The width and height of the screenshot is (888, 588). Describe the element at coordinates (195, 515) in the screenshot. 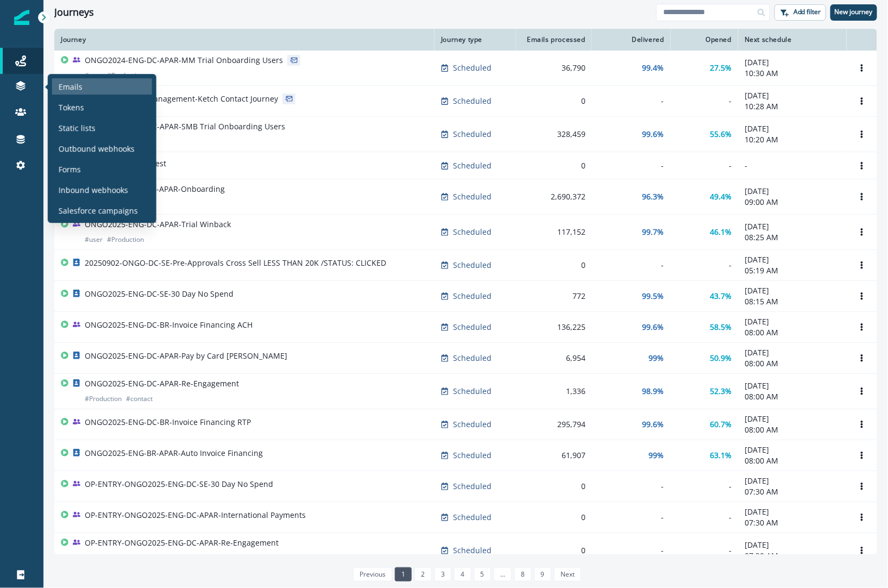

I see `p: OP-ENTRY-ONGO2025-ENG-DC-APAR-International Payments` at that location.